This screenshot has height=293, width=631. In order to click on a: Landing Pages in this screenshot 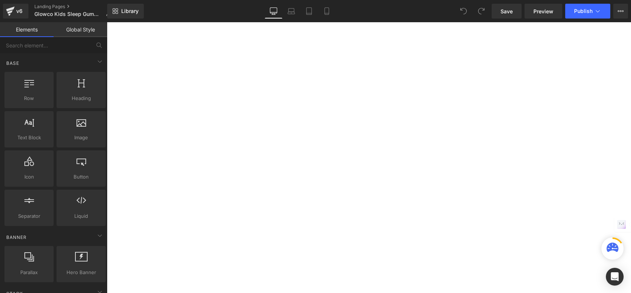, I will do `click(75, 7)`.